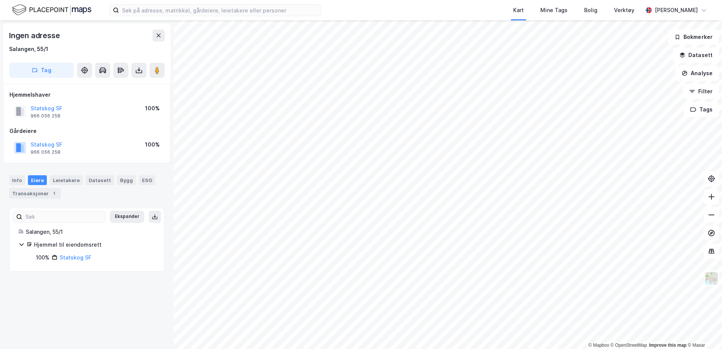  I want to click on div: Leietakere, so click(66, 180).